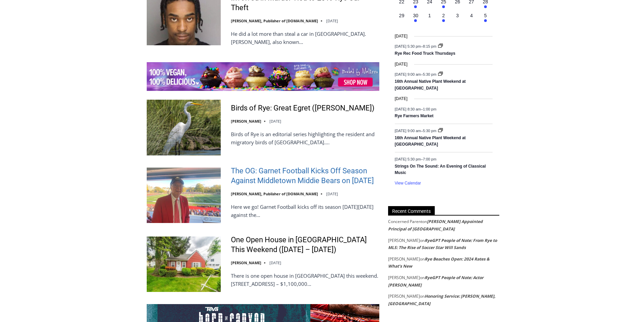 Image resolution: width=644 pixels, height=322 pixels. Describe the element at coordinates (430, 19) in the screenshot. I see `button: 1` at that location.